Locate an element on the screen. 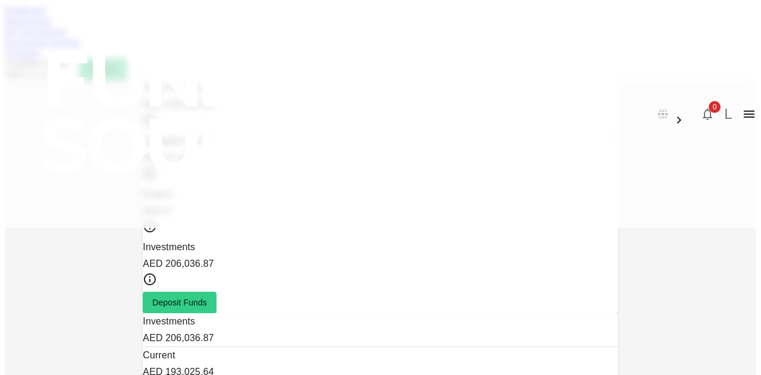 The image size is (761, 375). button: L is located at coordinates (728, 114).